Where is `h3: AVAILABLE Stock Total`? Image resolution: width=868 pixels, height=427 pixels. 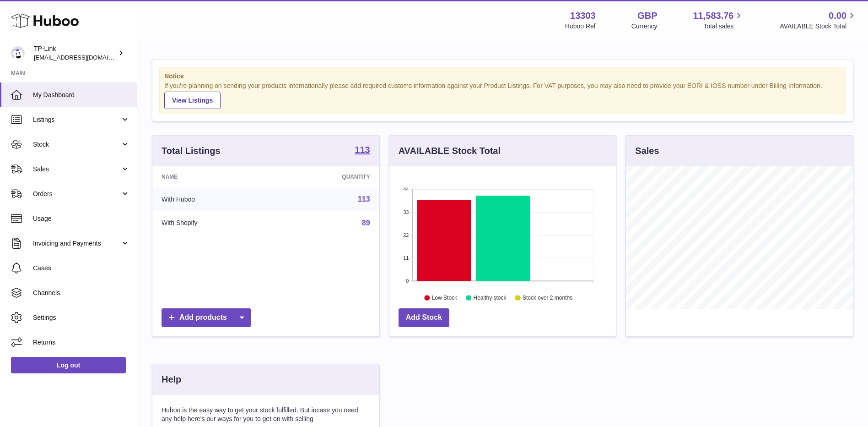 h3: AVAILABLE Stock Total is located at coordinates (449, 151).